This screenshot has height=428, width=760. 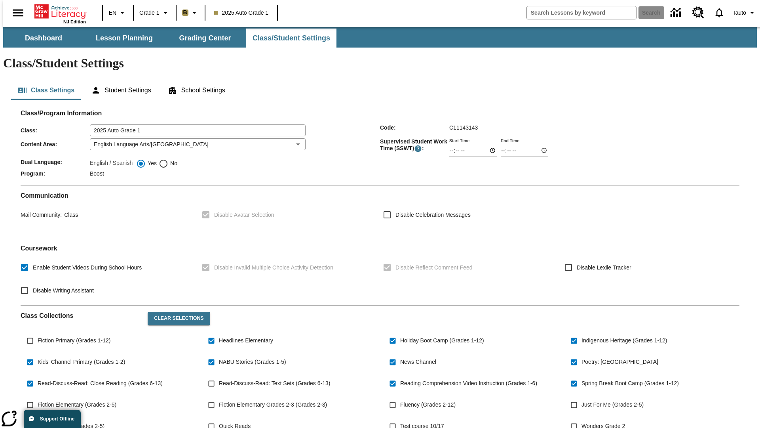 What do you see at coordinates (81, 361) in the screenshot?
I see `span: Kids' Channel Primary (Grades 1-2)` at bounding box center [81, 361].